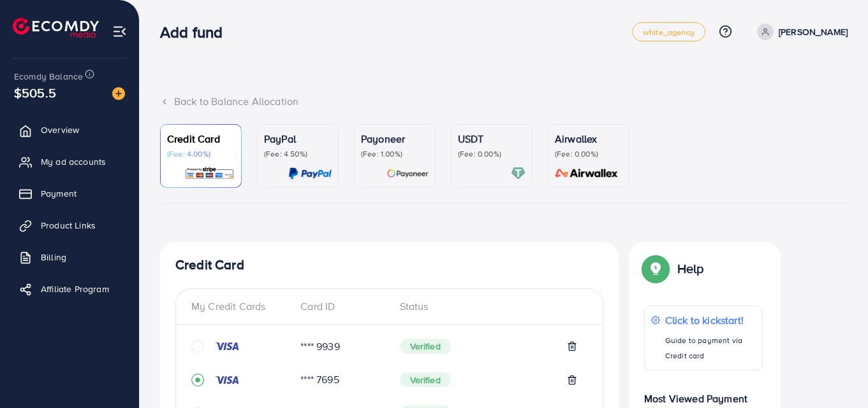  I want to click on a: Affiliate Program, so click(70, 290).